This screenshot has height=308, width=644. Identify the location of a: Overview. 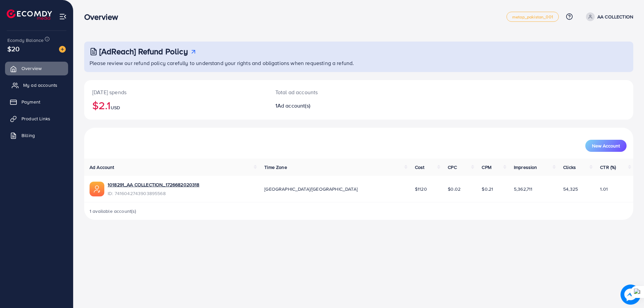
(37, 68).